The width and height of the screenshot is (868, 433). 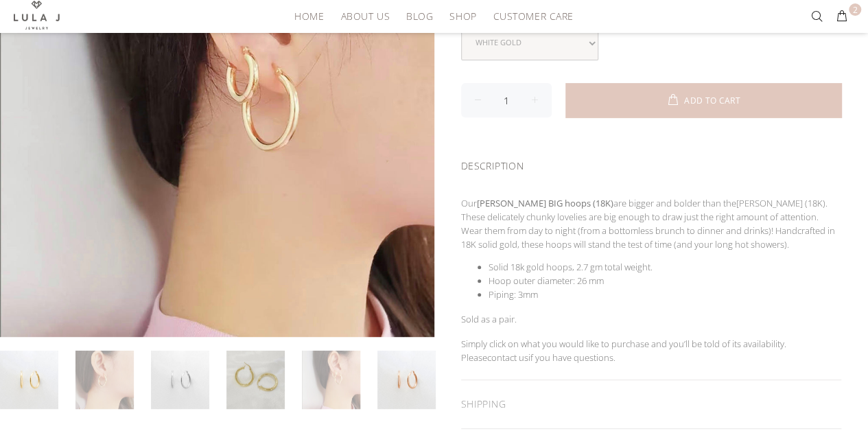 I want to click on li: Piping: 3mm, so click(x=664, y=295).